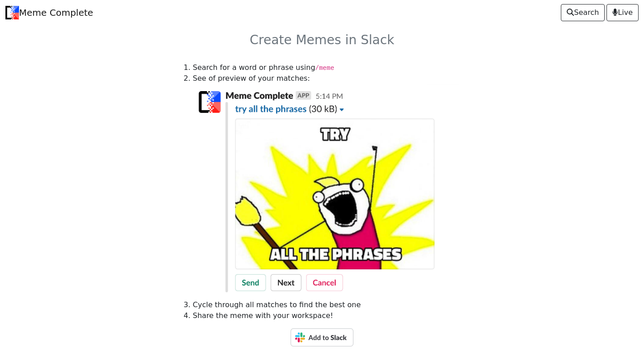  Describe the element at coordinates (583, 13) in the screenshot. I see `a: Search` at that location.